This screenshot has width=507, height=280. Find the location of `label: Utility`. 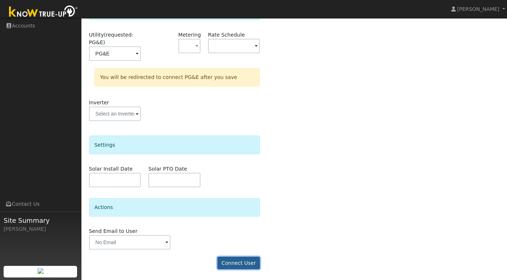

label: Utility is located at coordinates (115, 39).